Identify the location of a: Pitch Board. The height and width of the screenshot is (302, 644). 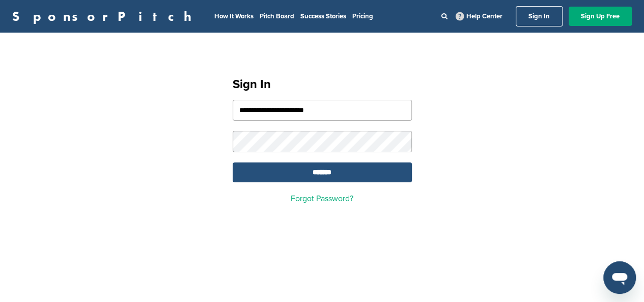
(277, 16).